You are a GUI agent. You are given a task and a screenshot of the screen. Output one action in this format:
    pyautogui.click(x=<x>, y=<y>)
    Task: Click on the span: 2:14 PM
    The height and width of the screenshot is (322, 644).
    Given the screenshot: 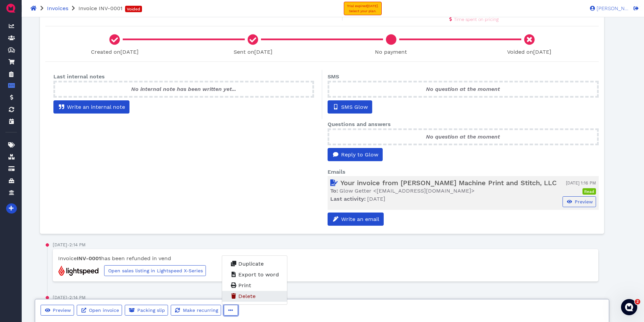 What is the action you would take?
    pyautogui.click(x=77, y=245)
    